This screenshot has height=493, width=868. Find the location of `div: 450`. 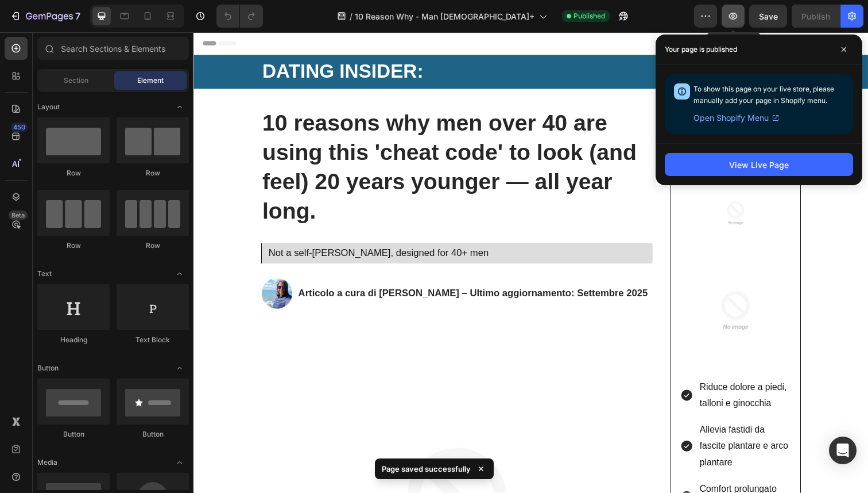

div: 450 is located at coordinates (19, 127).